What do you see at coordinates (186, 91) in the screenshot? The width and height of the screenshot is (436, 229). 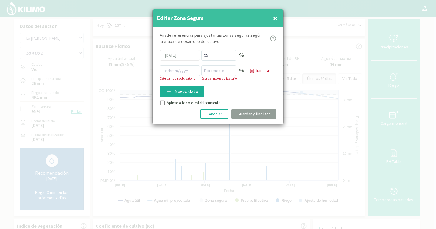 I see `p: Nuevo dato` at bounding box center [186, 91].